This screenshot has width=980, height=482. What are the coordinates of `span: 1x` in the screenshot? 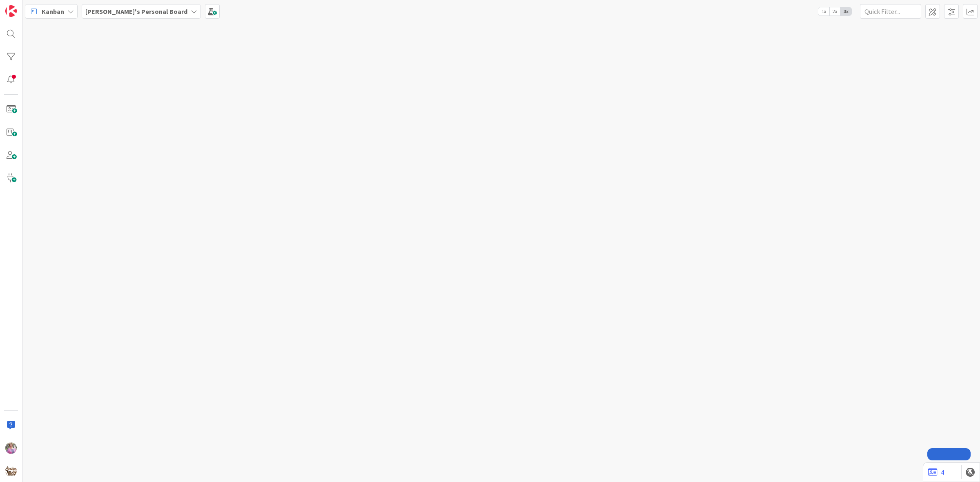 It's located at (823, 12).